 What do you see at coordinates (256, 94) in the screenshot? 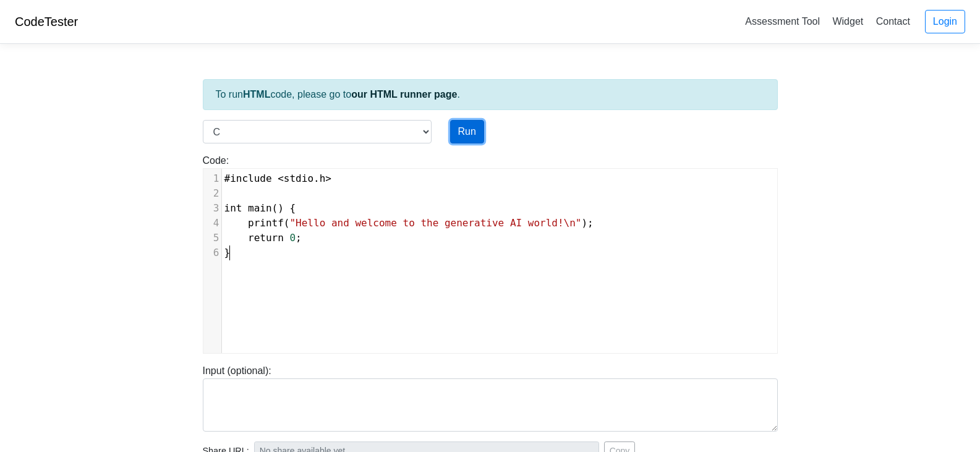
I see `strong: HTML` at bounding box center [256, 94].